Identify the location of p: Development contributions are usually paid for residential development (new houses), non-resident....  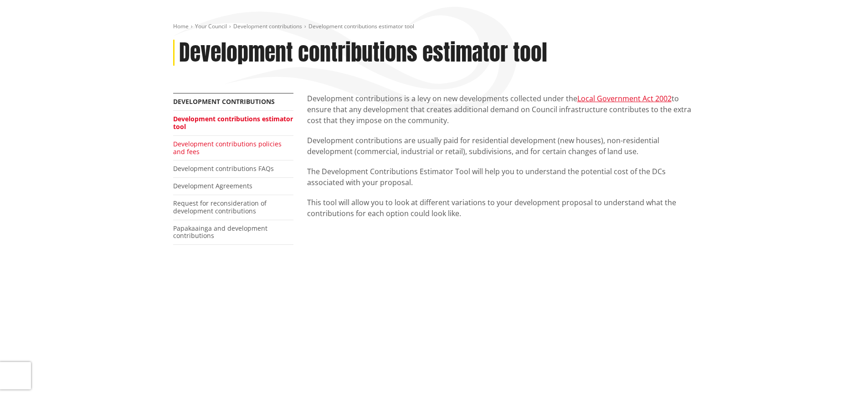
(501, 146).